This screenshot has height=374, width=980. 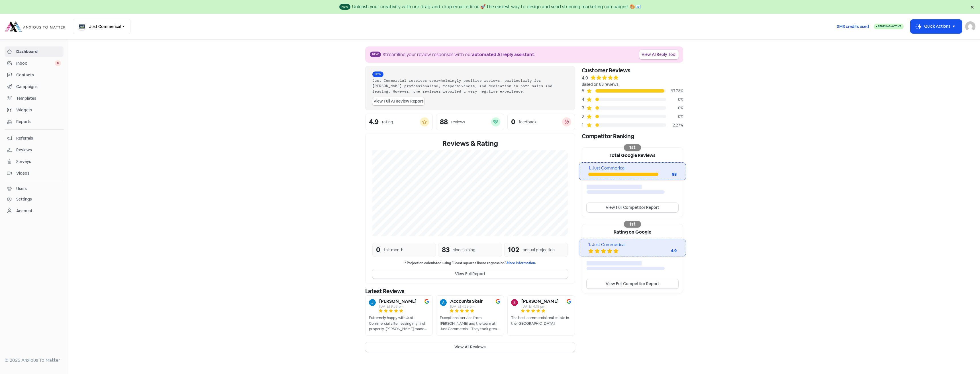 I want to click on div: Rating on Google, so click(x=632, y=231).